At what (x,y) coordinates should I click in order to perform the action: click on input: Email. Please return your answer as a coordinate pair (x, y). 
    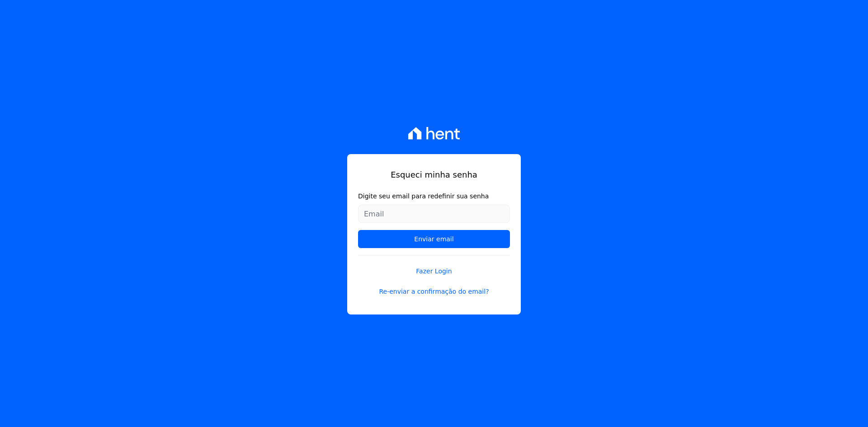
    Looking at the image, I should click on (434, 214).